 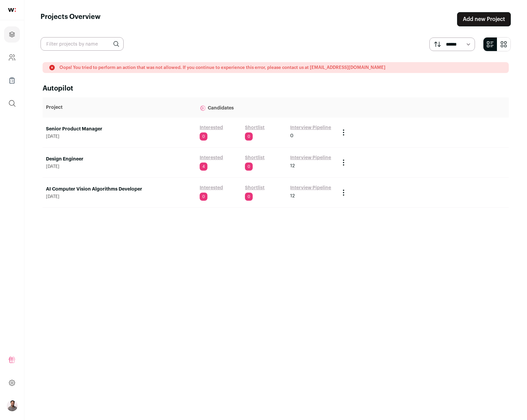 I want to click on button: Open dropdown, so click(x=12, y=406).